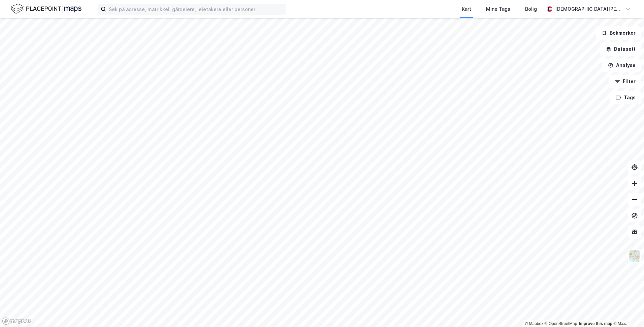  Describe the element at coordinates (561, 324) in the screenshot. I see `a: OpenStreetMap` at that location.